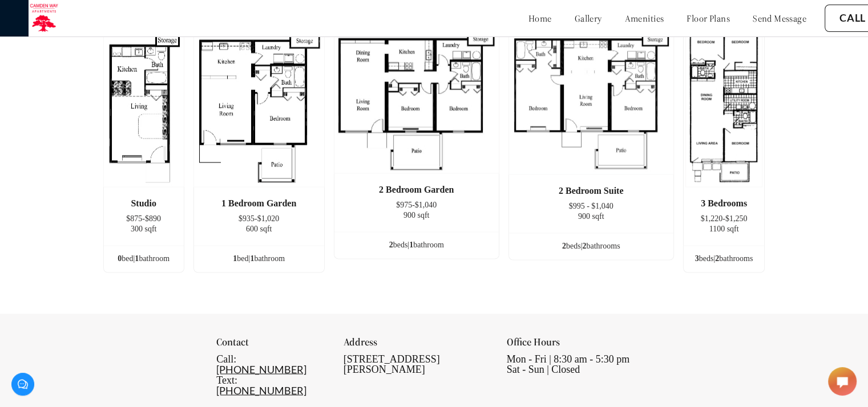 This screenshot has width=868, height=407. Describe the element at coordinates (644, 18) in the screenshot. I see `a: amenities` at that location.